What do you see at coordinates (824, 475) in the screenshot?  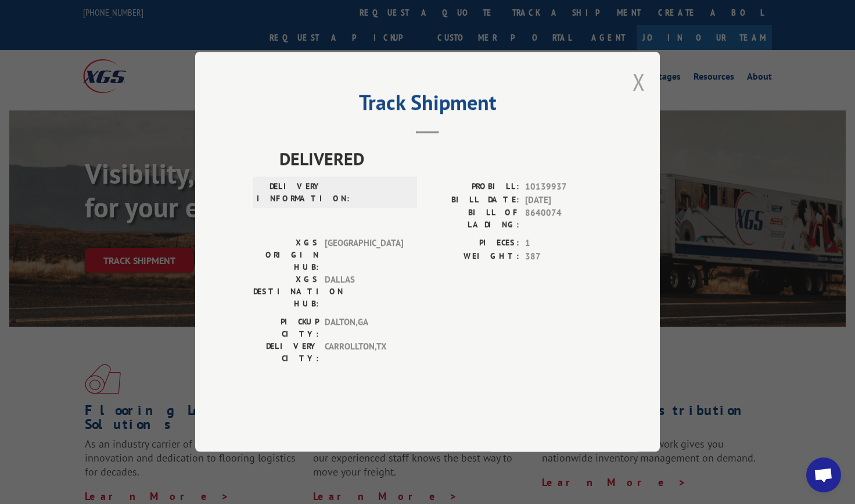 I see `div: Open chat` at bounding box center [824, 475].